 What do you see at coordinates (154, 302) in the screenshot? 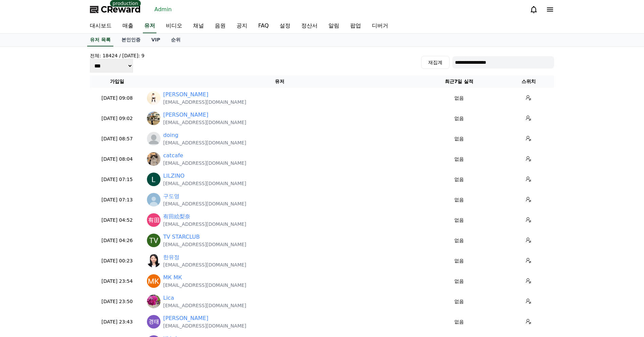
I see `img: https://cdn.creward.net/profile/user/YY09Sep 26, 2025003224_da7dbe9e054f776769da0d624ae9fa0998d1e...` at bounding box center [154, 302].